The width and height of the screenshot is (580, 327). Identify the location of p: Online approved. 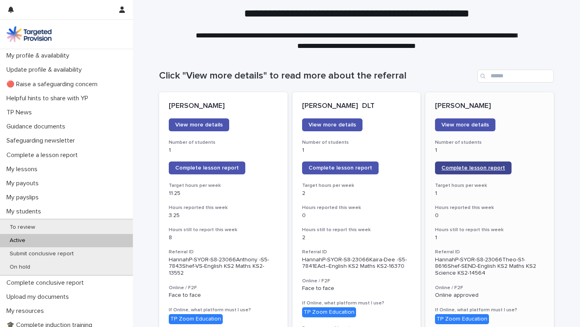
(489, 295).